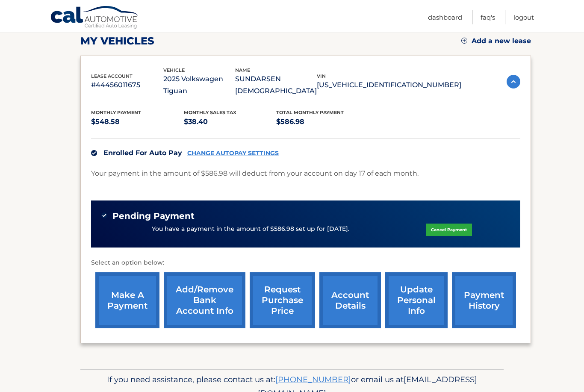 The width and height of the screenshot is (584, 392). I want to click on img: check-green.svg, so click(104, 216).